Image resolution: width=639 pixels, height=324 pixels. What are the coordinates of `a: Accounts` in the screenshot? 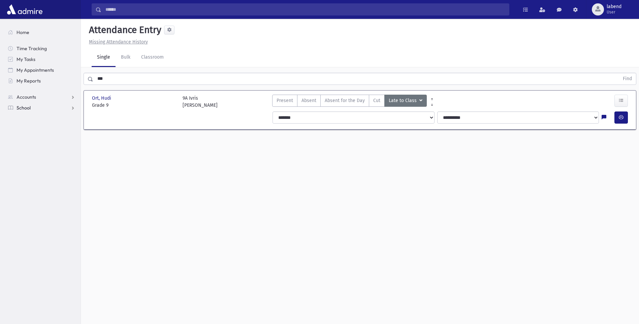 It's located at (41, 97).